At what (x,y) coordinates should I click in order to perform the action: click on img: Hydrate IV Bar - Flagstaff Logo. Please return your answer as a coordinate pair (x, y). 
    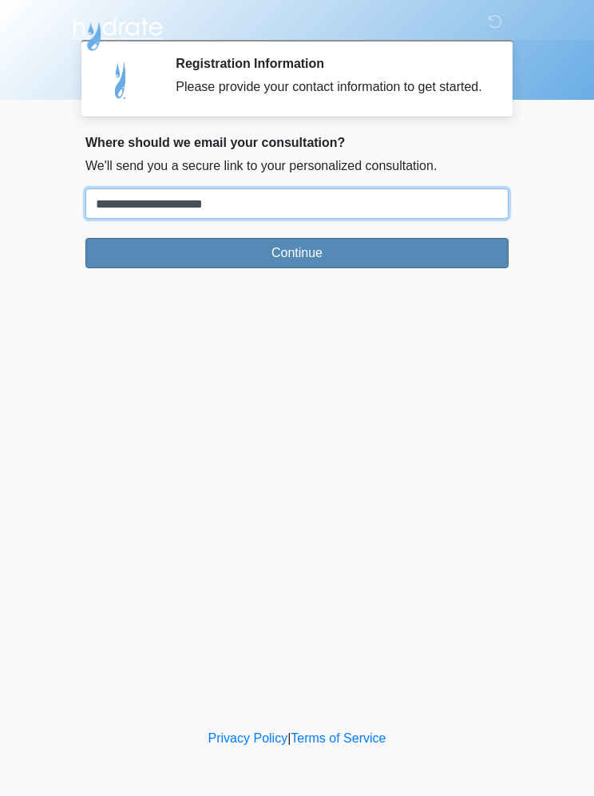
    Looking at the image, I should click on (117, 32).